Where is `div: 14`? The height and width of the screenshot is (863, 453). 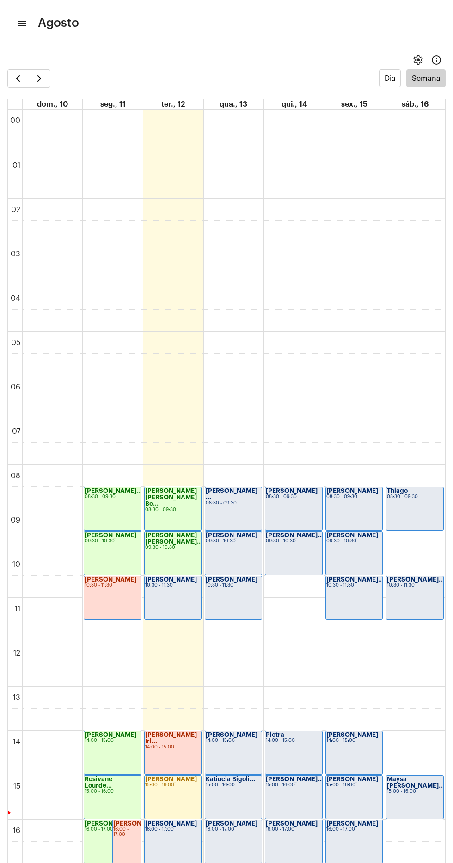
div: 14 is located at coordinates (17, 742).